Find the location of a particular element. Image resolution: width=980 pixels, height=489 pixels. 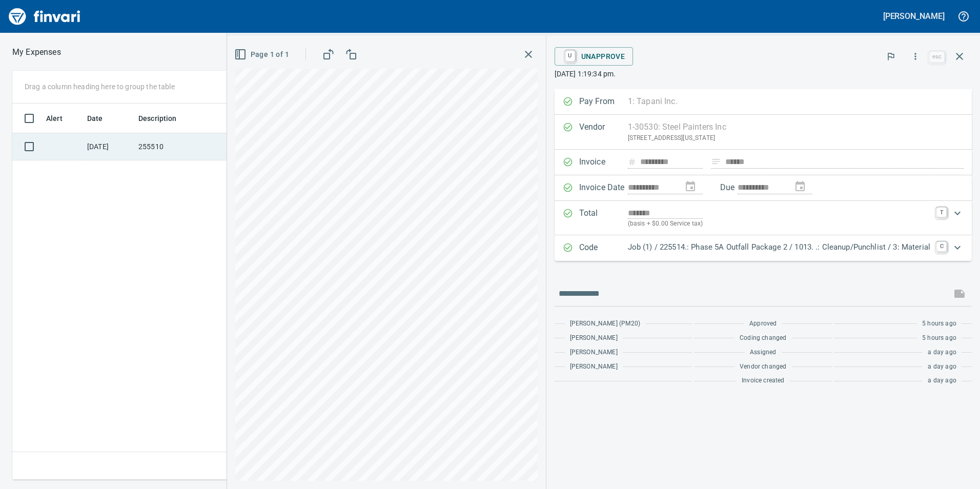

button: UUnapprove is located at coordinates (594, 57).